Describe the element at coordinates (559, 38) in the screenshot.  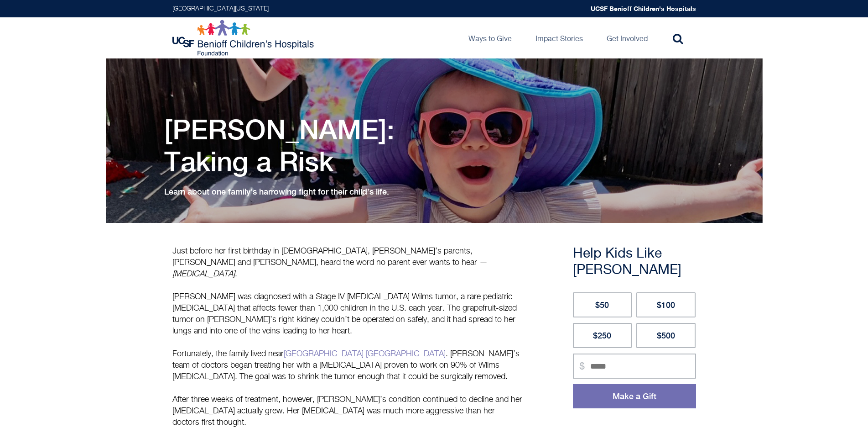
I see `a: Impact Stories` at that location.